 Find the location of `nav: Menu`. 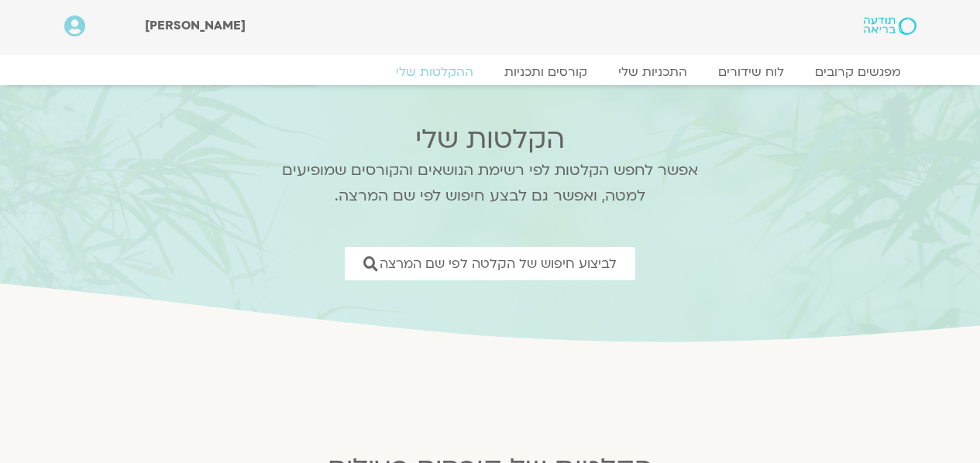

nav: Menu is located at coordinates (490, 72).